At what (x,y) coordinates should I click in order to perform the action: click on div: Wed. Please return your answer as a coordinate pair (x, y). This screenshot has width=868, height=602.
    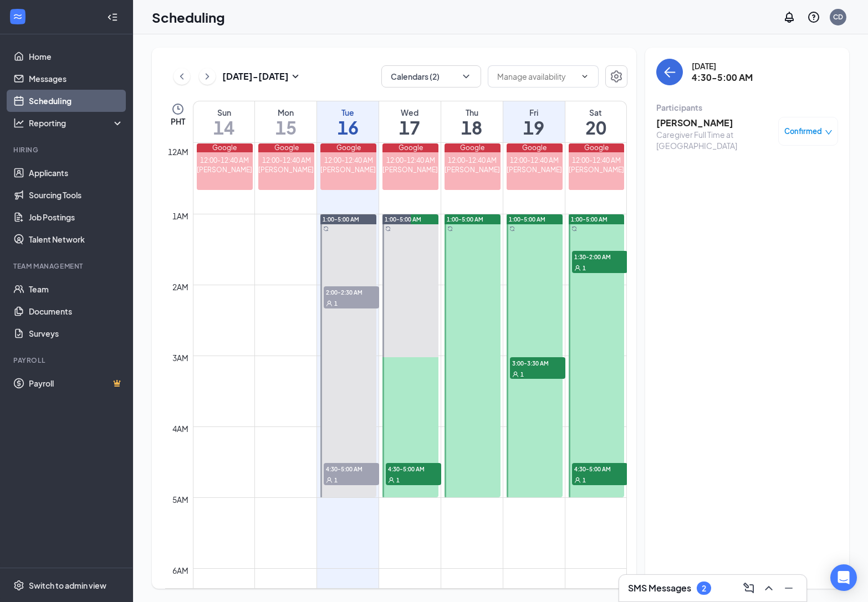
    Looking at the image, I should click on (410, 112).